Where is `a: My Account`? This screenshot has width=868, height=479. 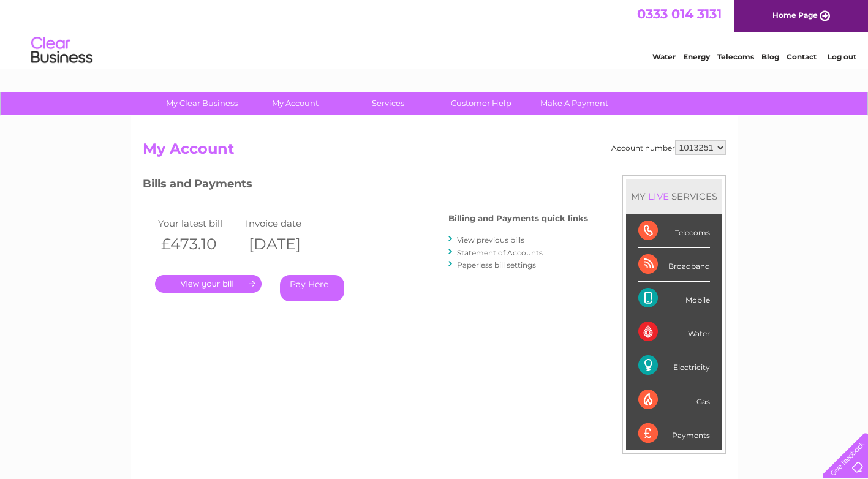 a: My Account is located at coordinates (295, 103).